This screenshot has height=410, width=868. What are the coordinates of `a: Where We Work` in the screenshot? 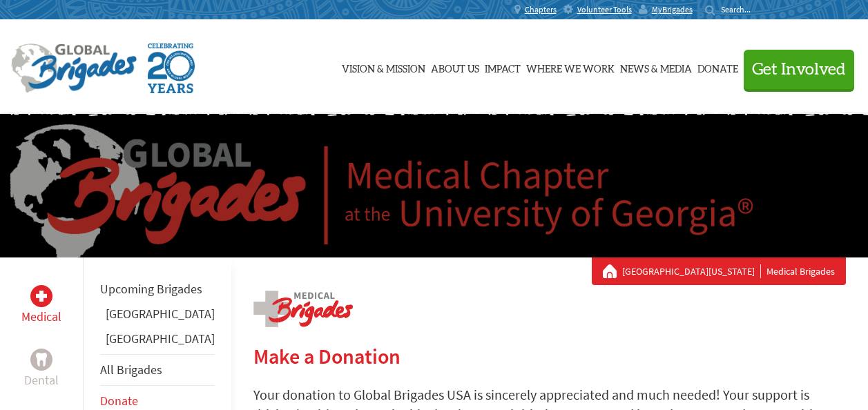 It's located at (571, 67).